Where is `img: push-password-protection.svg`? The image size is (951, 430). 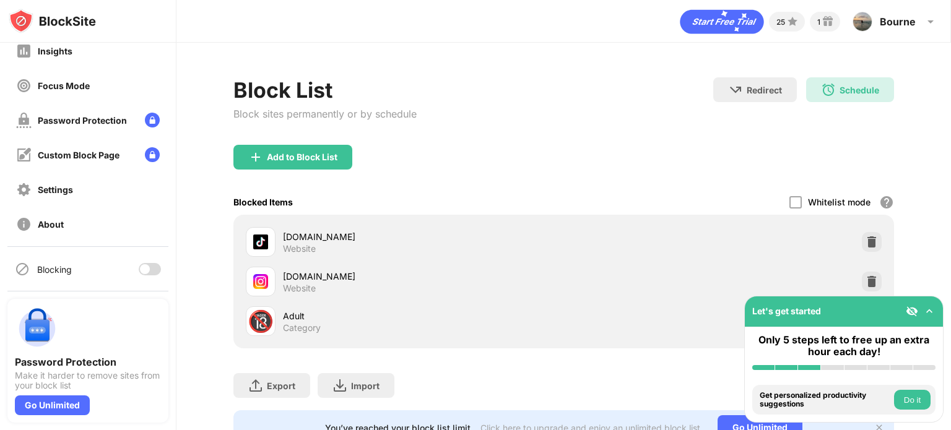
img: push-password-protection.svg is located at coordinates (37, 329).